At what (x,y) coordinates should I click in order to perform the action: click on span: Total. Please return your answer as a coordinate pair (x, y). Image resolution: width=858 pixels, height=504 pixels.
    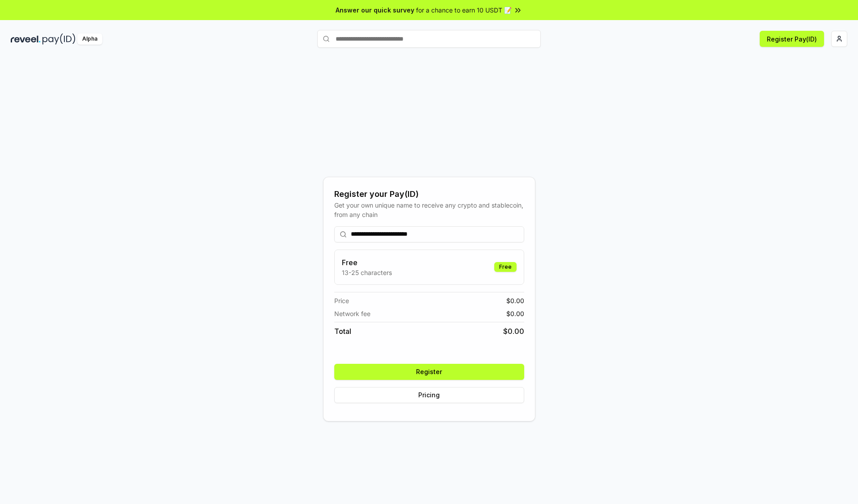
    Looking at the image, I should click on (343, 332).